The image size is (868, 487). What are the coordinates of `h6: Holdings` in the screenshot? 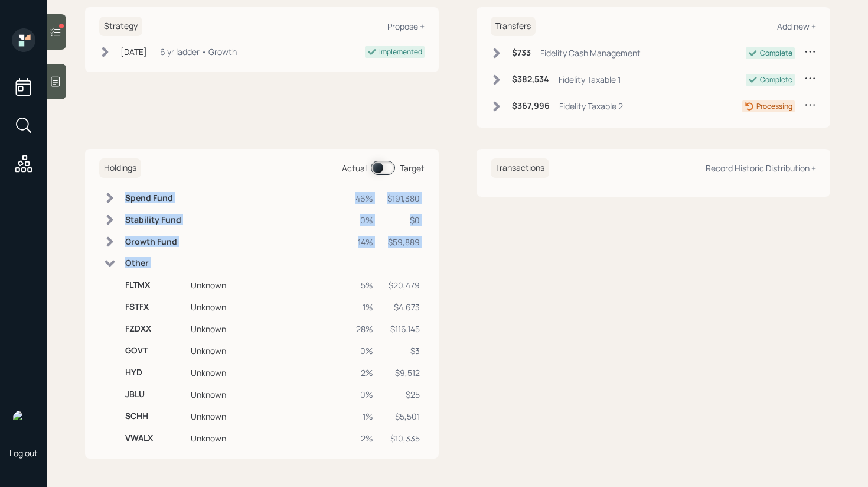 It's located at (120, 168).